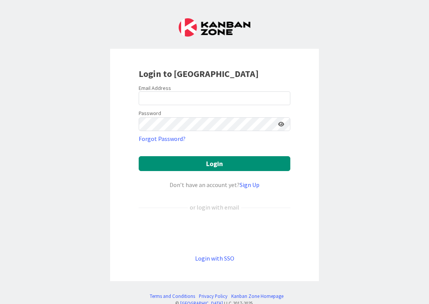  What do you see at coordinates (155, 88) in the screenshot?
I see `label: Email Address` at bounding box center [155, 88].